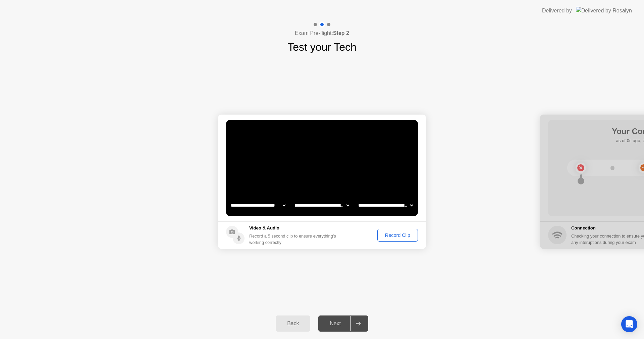 The height and width of the screenshot is (339, 644). What do you see at coordinates (293, 323) in the screenshot?
I see `button: Back` at bounding box center [293, 323].